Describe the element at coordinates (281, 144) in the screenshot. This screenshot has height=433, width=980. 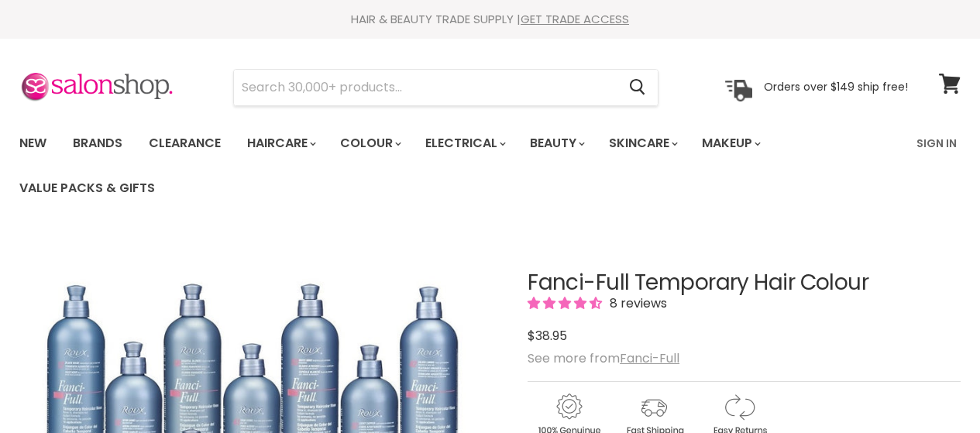
I see `a: Haircare` at that location.